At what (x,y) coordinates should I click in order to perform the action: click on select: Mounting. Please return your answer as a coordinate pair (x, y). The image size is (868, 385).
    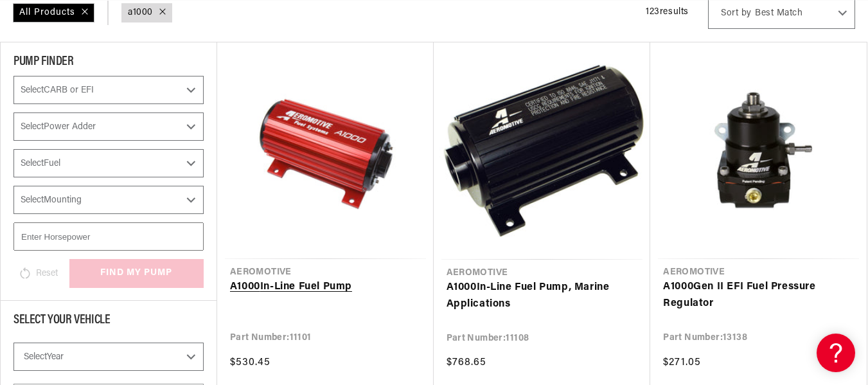
    Looking at the image, I should click on (108, 200).